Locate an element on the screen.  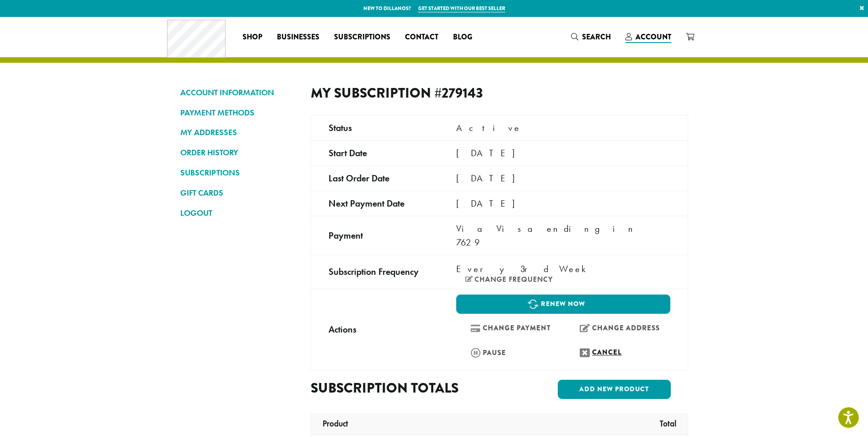
a: Change payment is located at coordinates (508, 328).